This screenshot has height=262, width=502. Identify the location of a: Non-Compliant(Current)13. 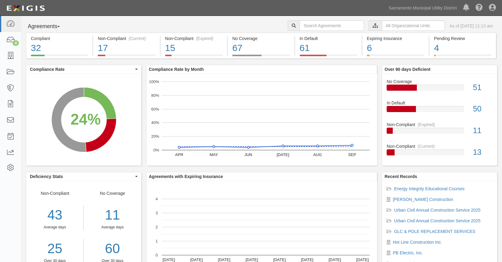
(440, 152).